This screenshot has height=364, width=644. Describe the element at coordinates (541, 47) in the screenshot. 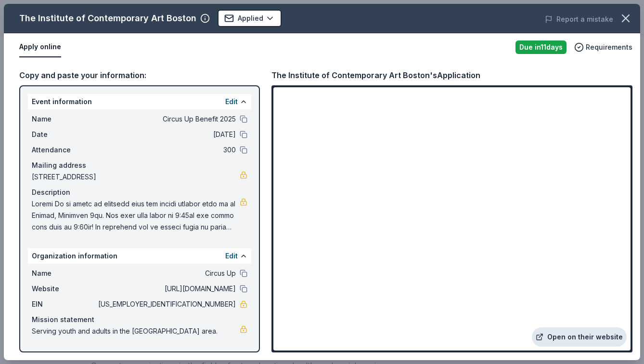

I see `div: Due in 11 days` at that location.